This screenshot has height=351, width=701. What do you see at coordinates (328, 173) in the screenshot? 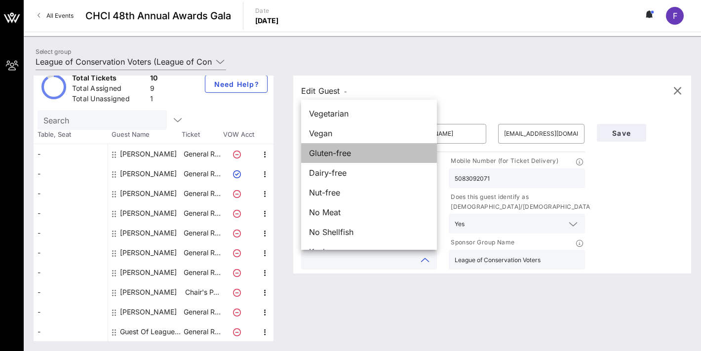
I see `span: Dairy-free` at bounding box center [328, 173].